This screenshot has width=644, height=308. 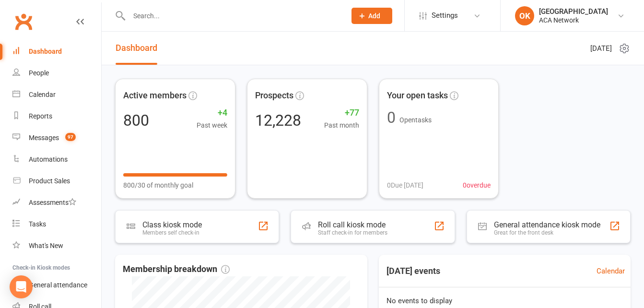 I want to click on span: Open tasks, so click(x=415, y=120).